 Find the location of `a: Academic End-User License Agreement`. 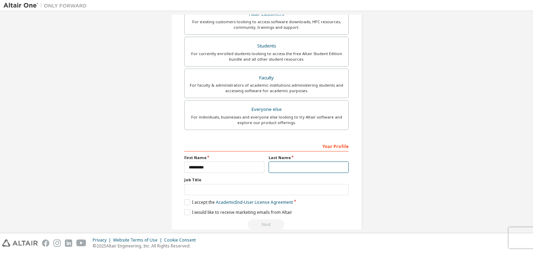

a: Academic End-User License Agreement is located at coordinates (255, 202).